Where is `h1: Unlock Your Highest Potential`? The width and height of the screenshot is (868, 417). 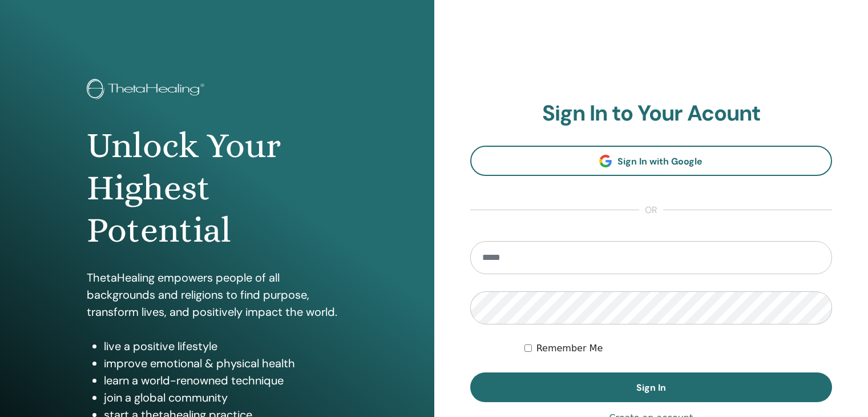
h1: Unlock Your Highest Potential is located at coordinates (217, 188).